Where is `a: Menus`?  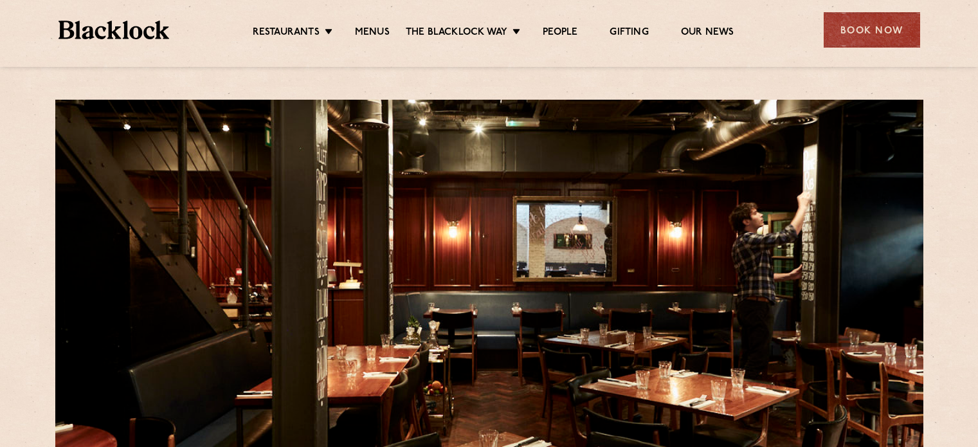
a: Menus is located at coordinates (372, 33).